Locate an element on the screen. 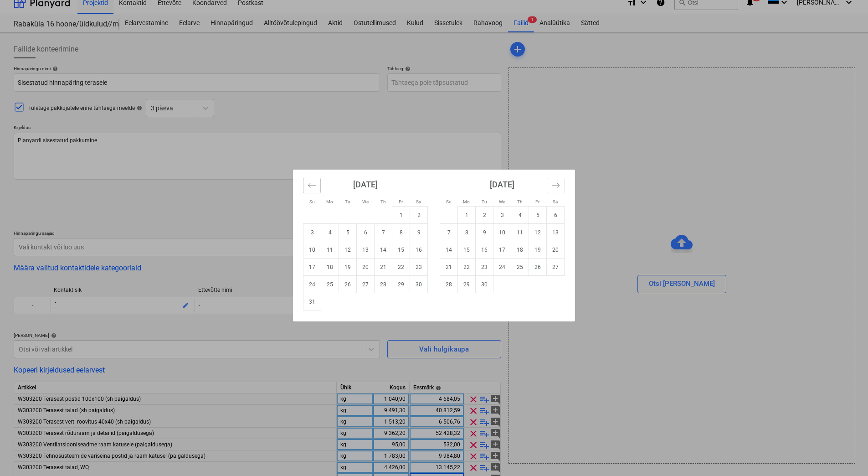 This screenshot has width=868, height=476. td: Thursday, September 4, 2025 is located at coordinates (520, 215).